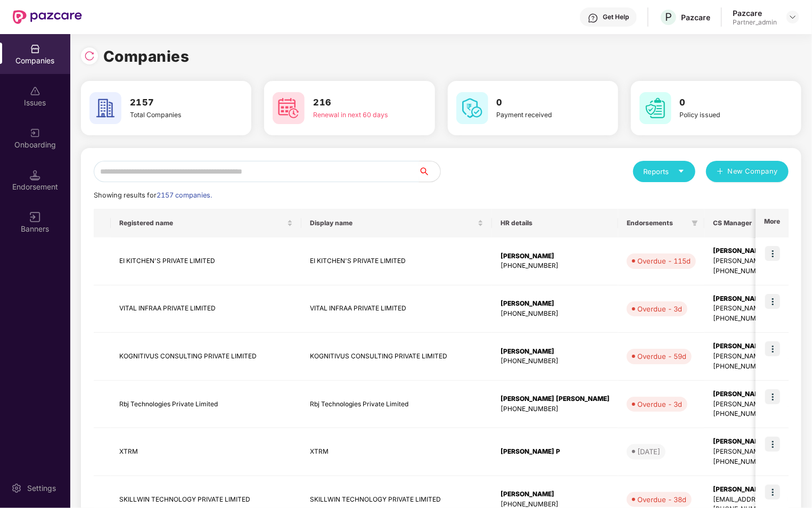 The image size is (812, 508). What do you see at coordinates (173, 114) in the screenshot?
I see `div: Total Companies` at bounding box center [173, 114].